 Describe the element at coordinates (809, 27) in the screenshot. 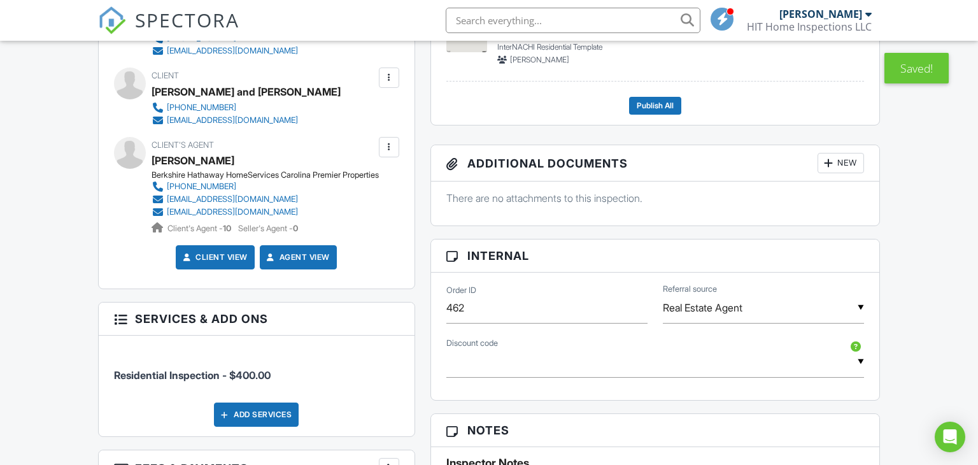

I see `div: HIT Home Inspections LLC` at that location.